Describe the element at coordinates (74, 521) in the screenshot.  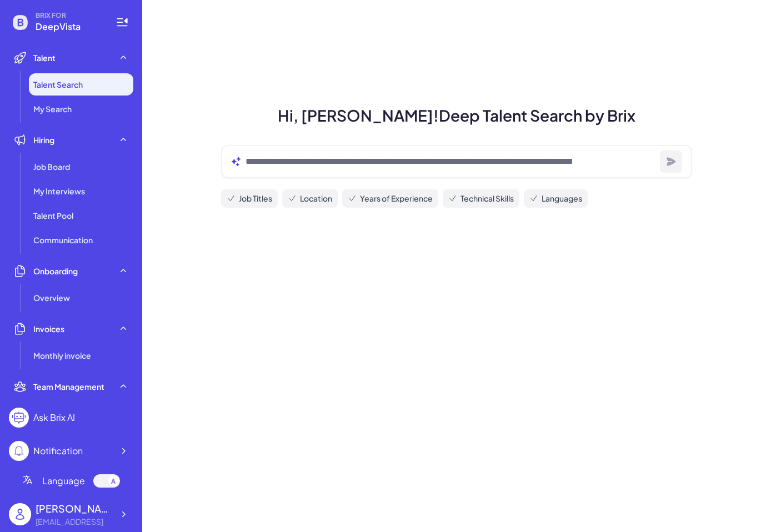
I see `div: jingconan@deepvista.ai` at that location.